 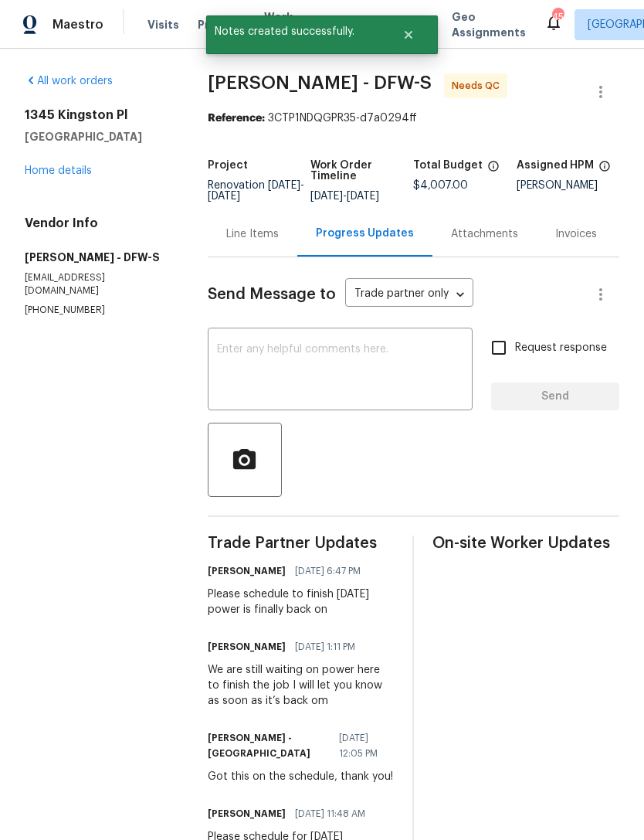 I want to click on div: 3CTP1NDQGPR35-d7a0294ff, so click(x=414, y=118).